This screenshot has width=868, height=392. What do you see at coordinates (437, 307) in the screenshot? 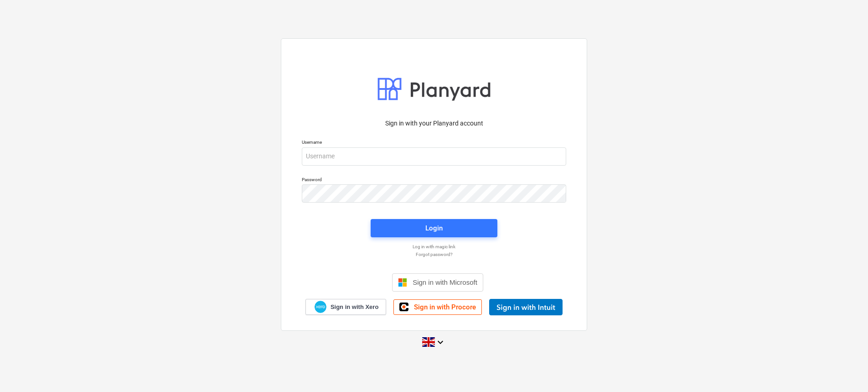
I see `a: Sign in with Procore` at bounding box center [437, 307].